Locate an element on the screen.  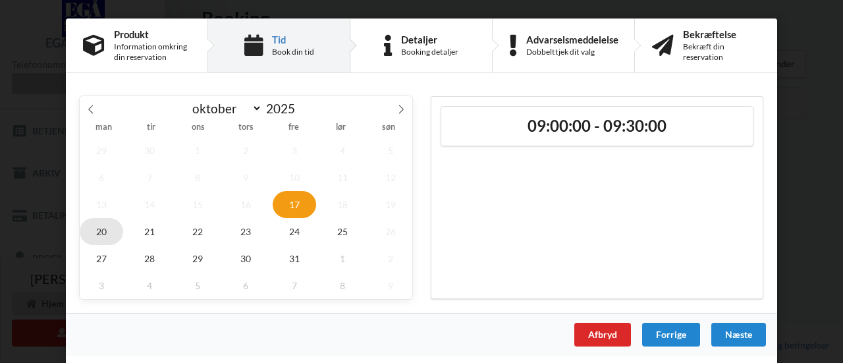
span: oktober 1, 2025 is located at coordinates (198, 150).